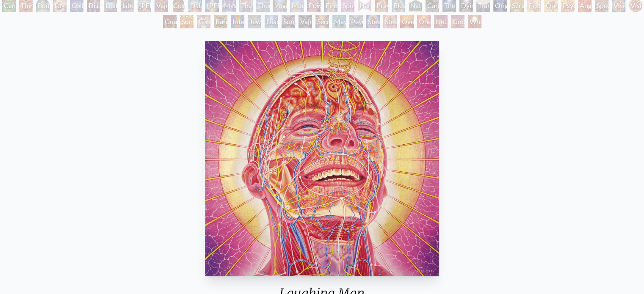  What do you see at coordinates (373, 21) in the screenshot?
I see `div: Steeplehead 1` at bounding box center [373, 21].